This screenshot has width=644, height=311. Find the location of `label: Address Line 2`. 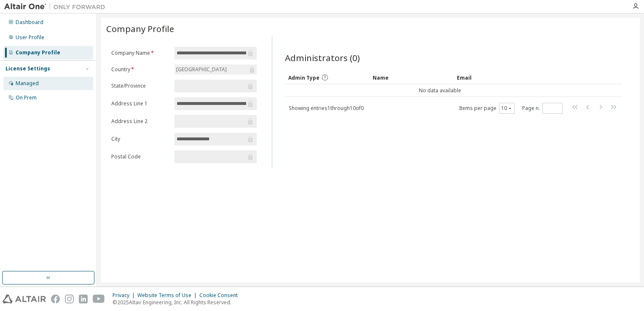

label: Address Line 2 is located at coordinates (140, 121).